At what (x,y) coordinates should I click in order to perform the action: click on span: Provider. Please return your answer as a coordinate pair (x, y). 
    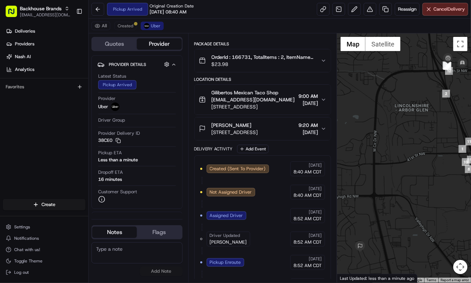
    Looking at the image, I should click on (107, 98).